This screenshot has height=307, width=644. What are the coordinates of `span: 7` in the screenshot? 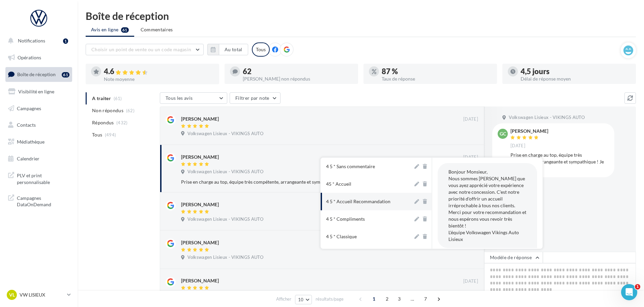 It's located at (426, 299).